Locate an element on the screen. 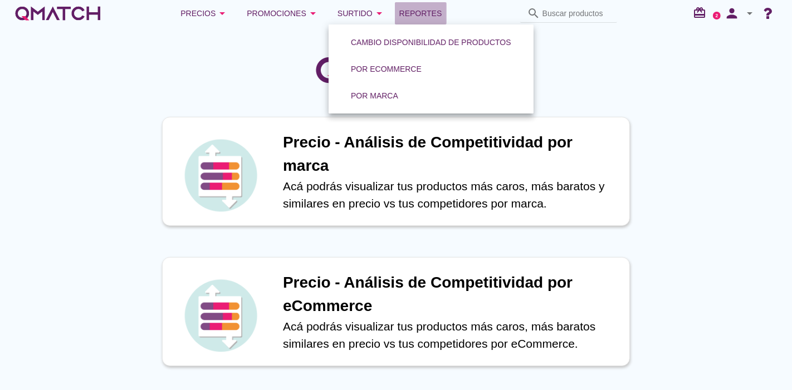  h1: Precio - Análisis de Competitividad por eCommerce is located at coordinates (451, 295).